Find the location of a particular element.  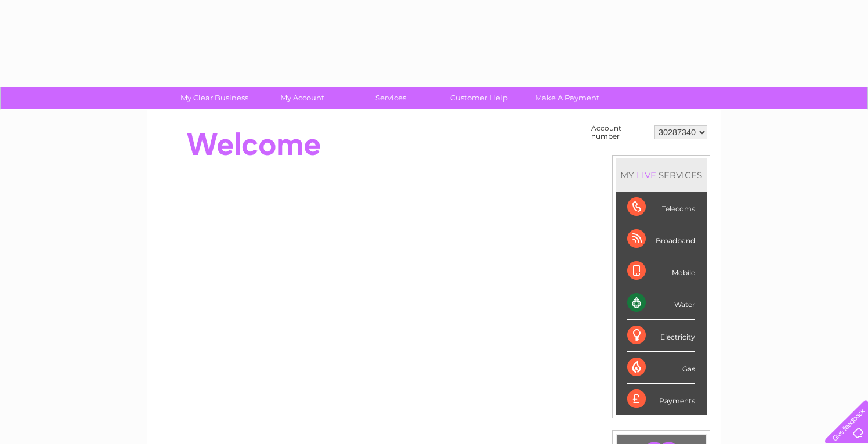

div: Broadband is located at coordinates (661, 239).